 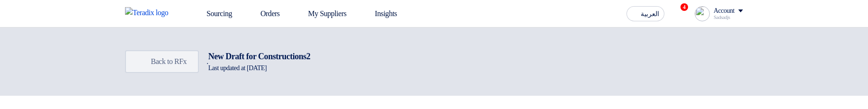 What do you see at coordinates (263, 14) in the screenshot?
I see `a: Orders` at bounding box center [263, 14].